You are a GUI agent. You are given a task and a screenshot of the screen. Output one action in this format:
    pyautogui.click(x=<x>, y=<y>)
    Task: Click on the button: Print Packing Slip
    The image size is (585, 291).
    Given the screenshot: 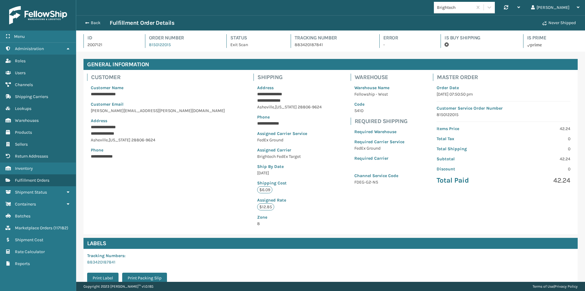 What is the action you would take?
    pyautogui.click(x=145, y=278)
    